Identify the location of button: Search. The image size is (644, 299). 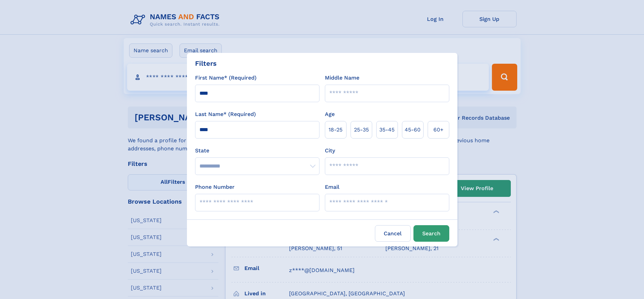
(432, 233).